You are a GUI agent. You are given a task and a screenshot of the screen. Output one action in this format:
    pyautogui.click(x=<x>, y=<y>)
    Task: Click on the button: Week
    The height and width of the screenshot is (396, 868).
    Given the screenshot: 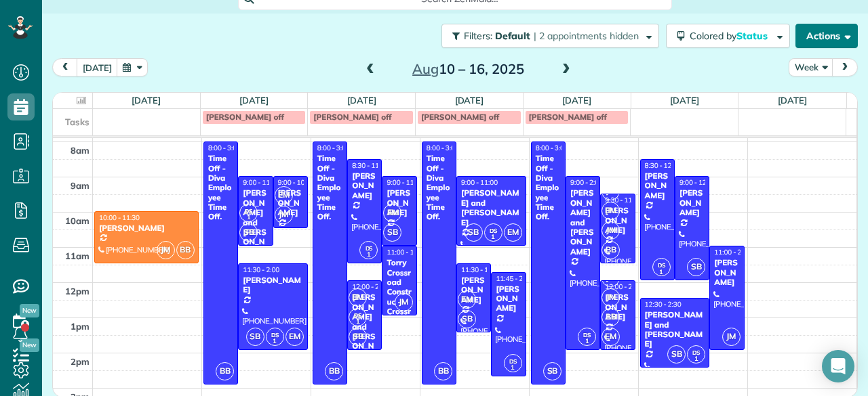 What is the action you would take?
    pyautogui.click(x=811, y=67)
    